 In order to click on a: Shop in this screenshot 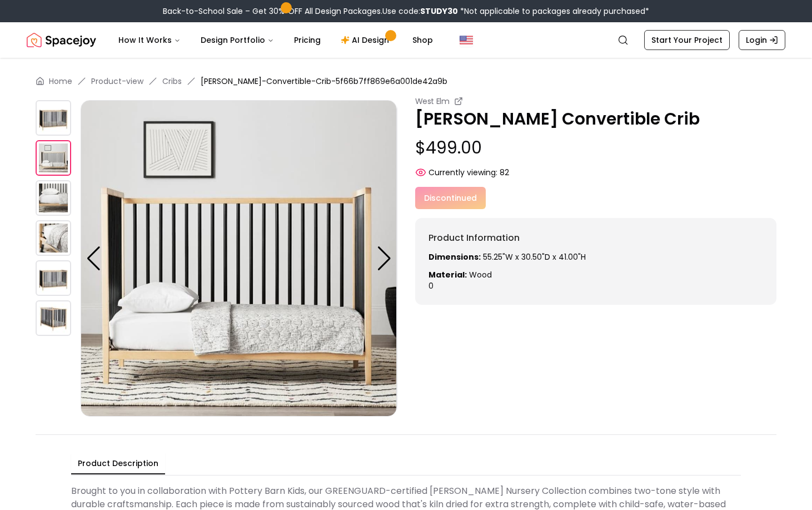, I will do `click(423, 40)`.